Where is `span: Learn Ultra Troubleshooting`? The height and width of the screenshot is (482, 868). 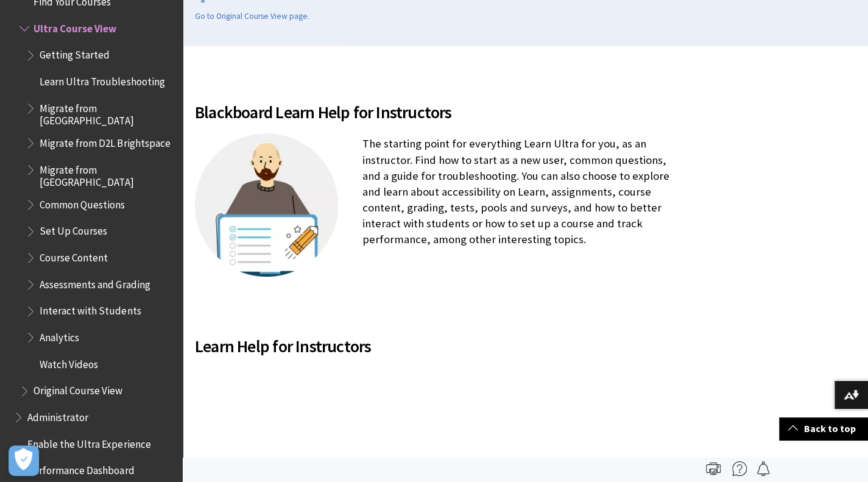 span: Learn Ultra Troubleshooting is located at coordinates (102, 80).